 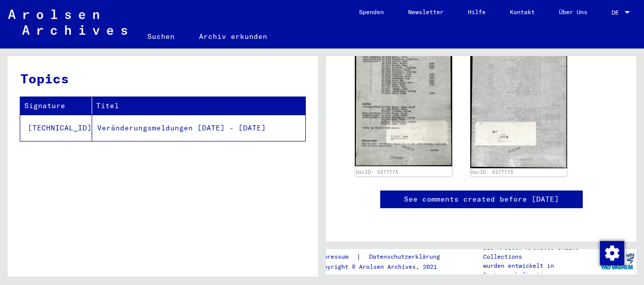 I want to click on th: Signature, so click(x=56, y=105).